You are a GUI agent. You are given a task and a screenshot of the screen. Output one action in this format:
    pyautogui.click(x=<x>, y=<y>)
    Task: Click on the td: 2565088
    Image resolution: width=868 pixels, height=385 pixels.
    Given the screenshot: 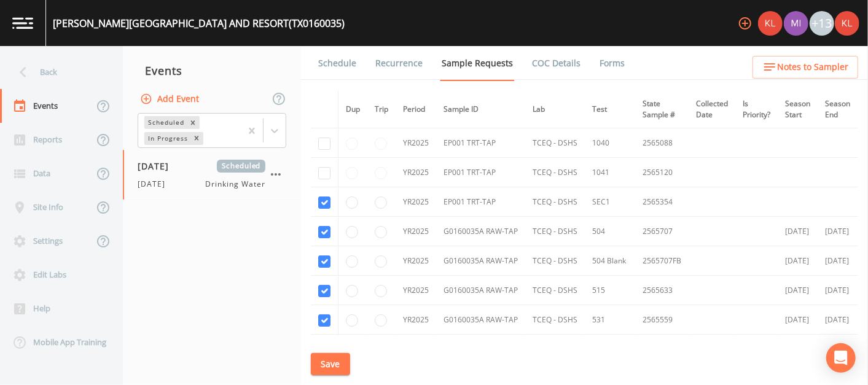 What is the action you would take?
    pyautogui.click(x=662, y=143)
    